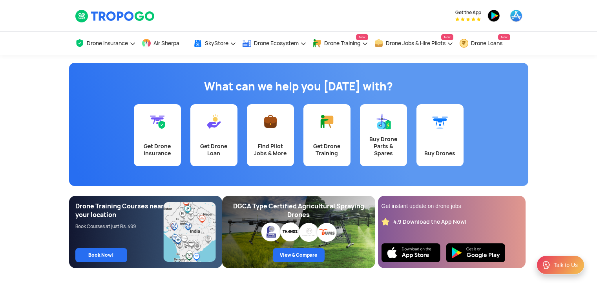 Image resolution: width=597 pixels, height=287 pixels. Describe the element at coordinates (271, 150) in the screenshot. I see `div: Find Pilot Jobs & More` at that location.